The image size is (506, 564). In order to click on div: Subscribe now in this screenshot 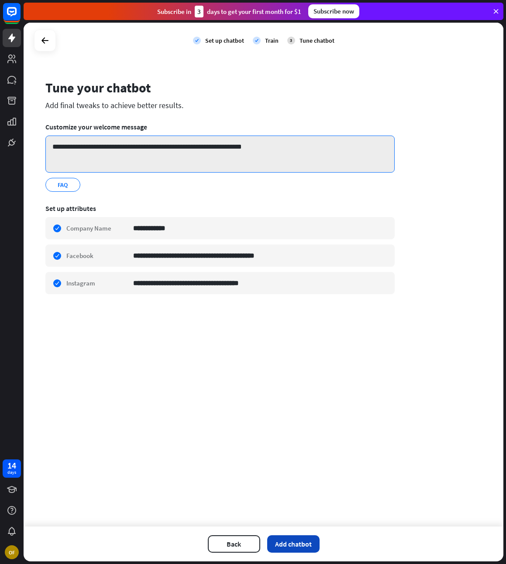, I will do `click(333, 11)`.